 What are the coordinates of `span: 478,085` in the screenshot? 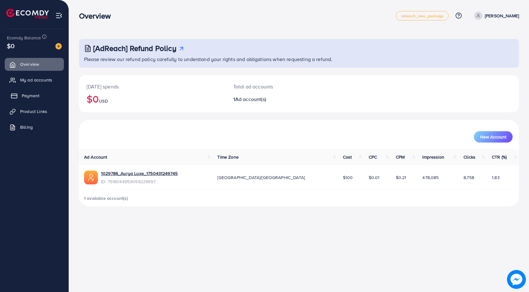 It's located at (430, 178).